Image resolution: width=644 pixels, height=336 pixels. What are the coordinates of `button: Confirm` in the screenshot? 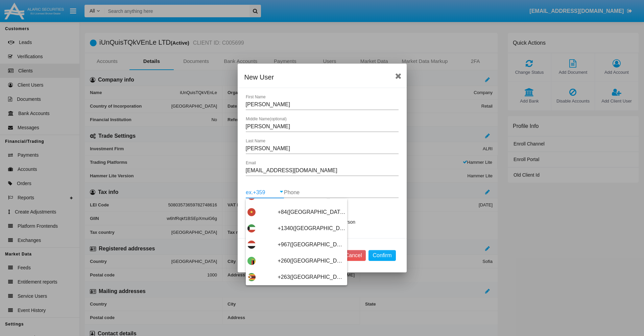 It's located at (382, 256).